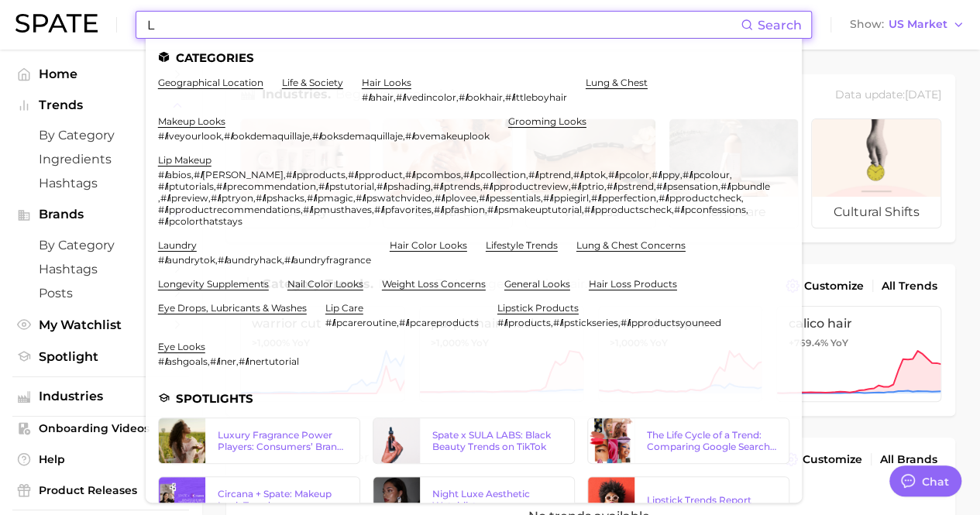 The width and height of the screenshot is (980, 515). I want to click on a: by Category, so click(101, 134).